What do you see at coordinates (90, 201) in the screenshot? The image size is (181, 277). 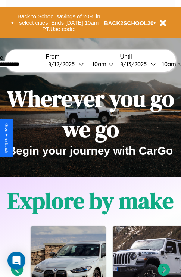 I see `h1: Explore by make` at bounding box center [90, 201].